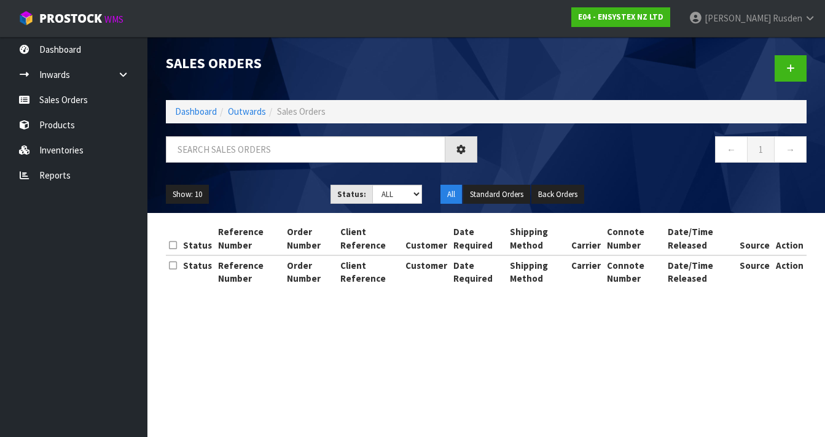  I want to click on strong: E04 - ENSYSTEX NZ LTD, so click(620, 17).